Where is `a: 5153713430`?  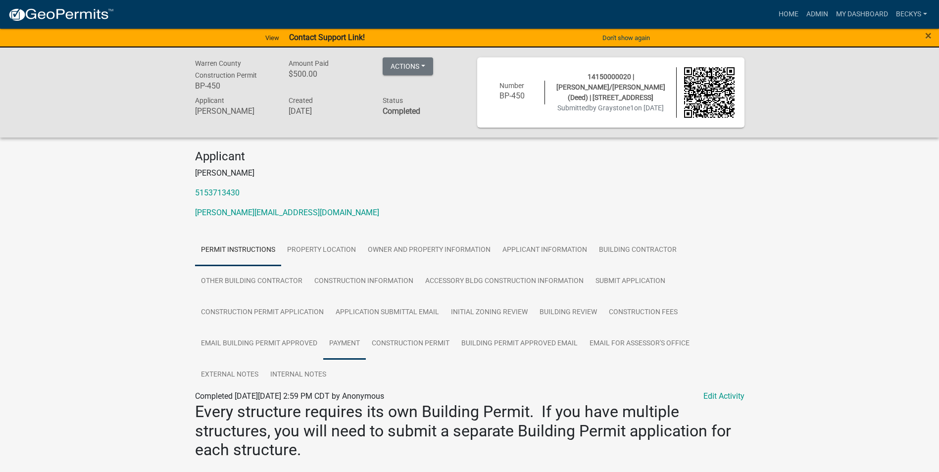
a: 5153713430 is located at coordinates (217, 192).